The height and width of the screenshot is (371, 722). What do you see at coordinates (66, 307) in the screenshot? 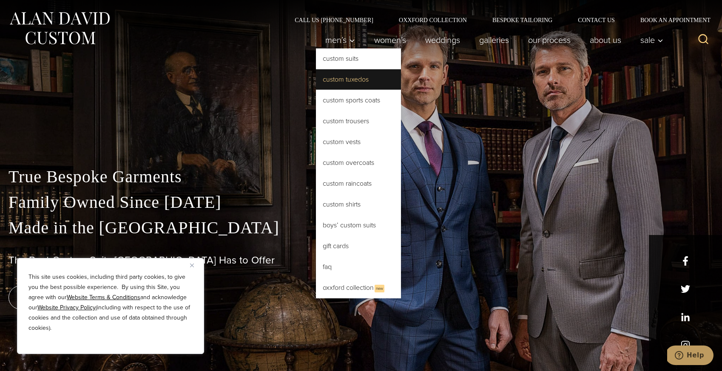
I see `a: Website Privacy Policy` at bounding box center [66, 307].